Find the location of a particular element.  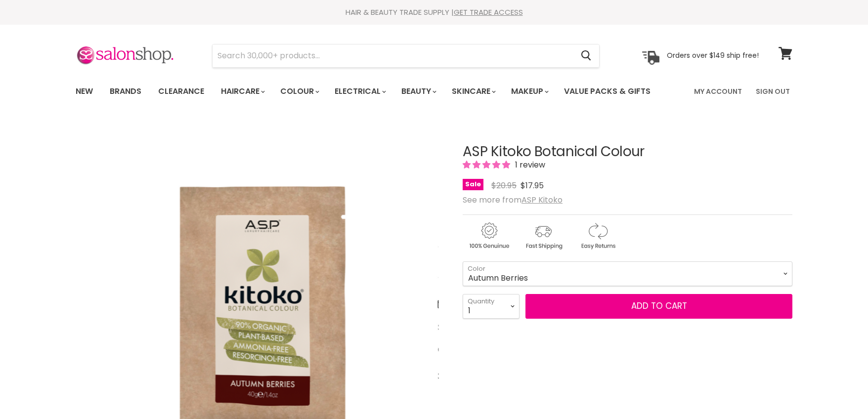

a: Haircare is located at coordinates (242, 92).